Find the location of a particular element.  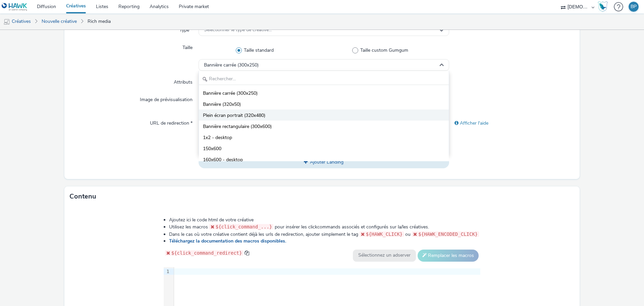

button: Remplacer les macros is located at coordinates (448, 256).